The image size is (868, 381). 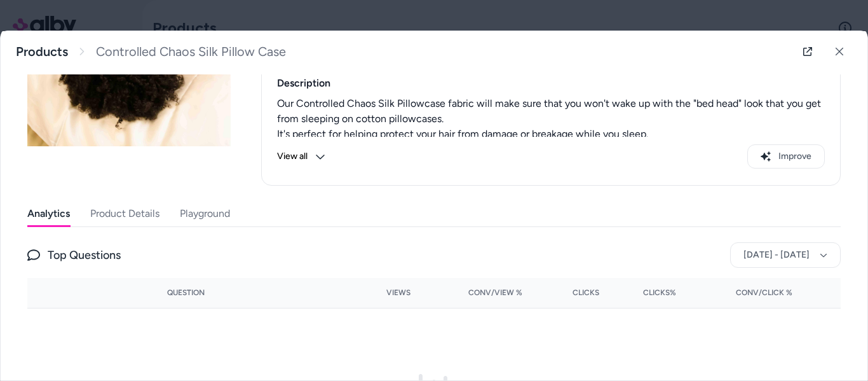 What do you see at coordinates (204, 213) in the screenshot?
I see `button: Playground` at bounding box center [204, 213].